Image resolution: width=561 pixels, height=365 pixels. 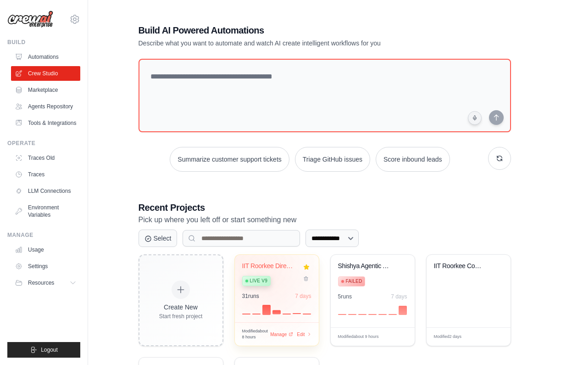 I want to click on div: Day 6: 2 executions, so click(x=297, y=313).